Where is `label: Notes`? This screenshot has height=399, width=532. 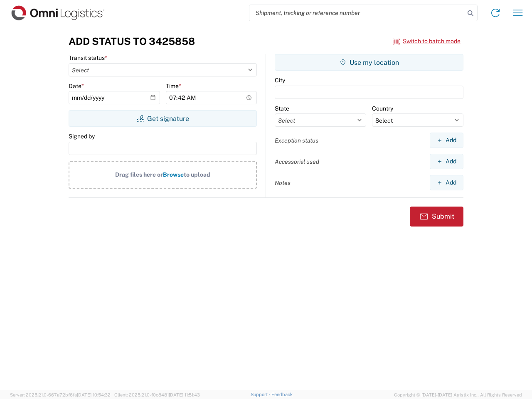 label: Notes is located at coordinates (282, 183).